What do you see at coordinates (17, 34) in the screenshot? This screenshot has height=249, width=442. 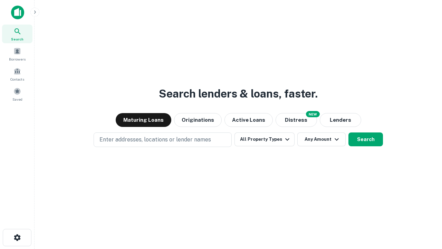 I see `div: Search` at bounding box center [17, 34].